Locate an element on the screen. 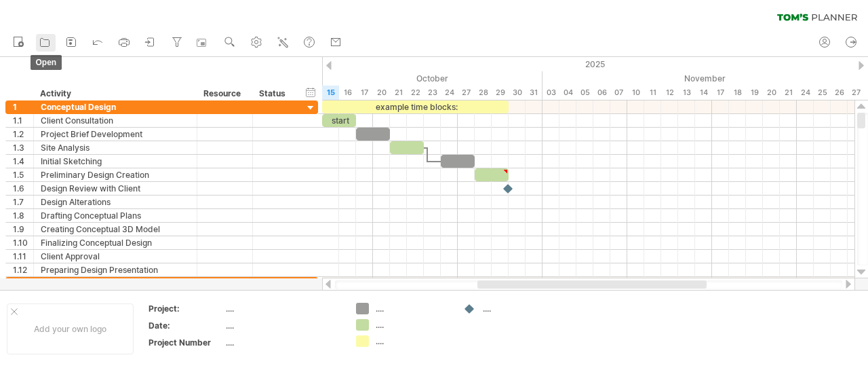 The width and height of the screenshot is (868, 368). div: Drafting Conceptual Plans is located at coordinates (115, 215).